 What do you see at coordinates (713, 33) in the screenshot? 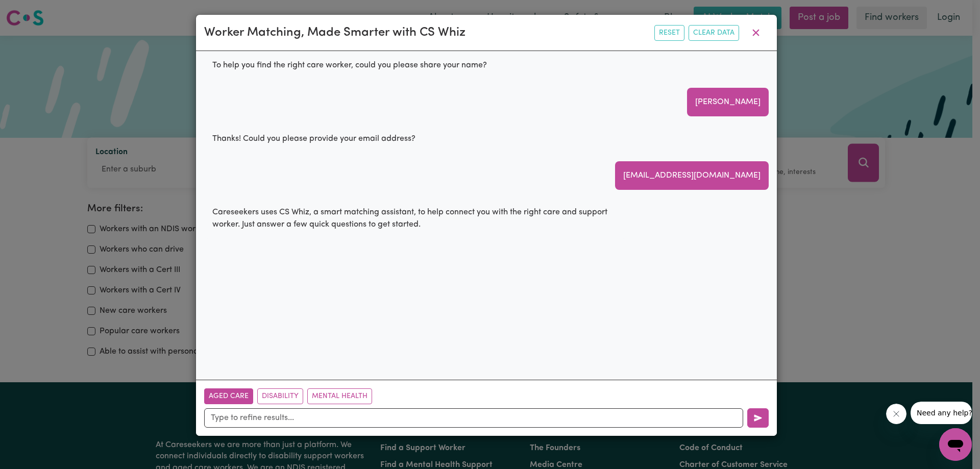
I see `button: Clear Data` at bounding box center [713, 33].